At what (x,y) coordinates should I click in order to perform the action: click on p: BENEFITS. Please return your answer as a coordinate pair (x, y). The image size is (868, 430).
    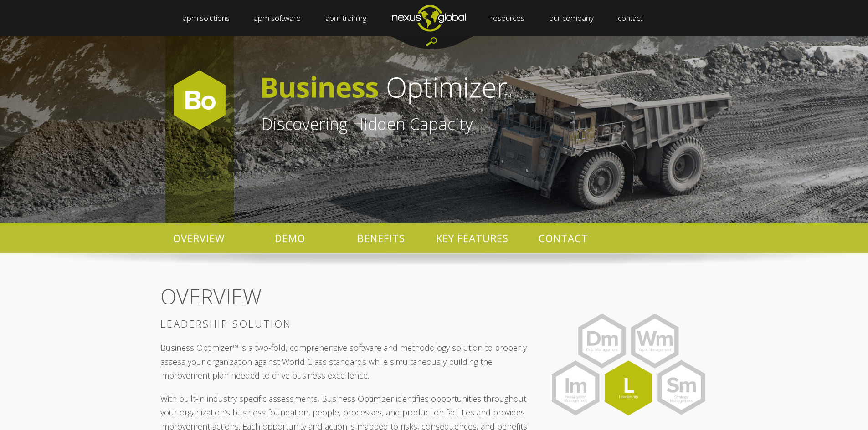
    Looking at the image, I should click on (382, 238).